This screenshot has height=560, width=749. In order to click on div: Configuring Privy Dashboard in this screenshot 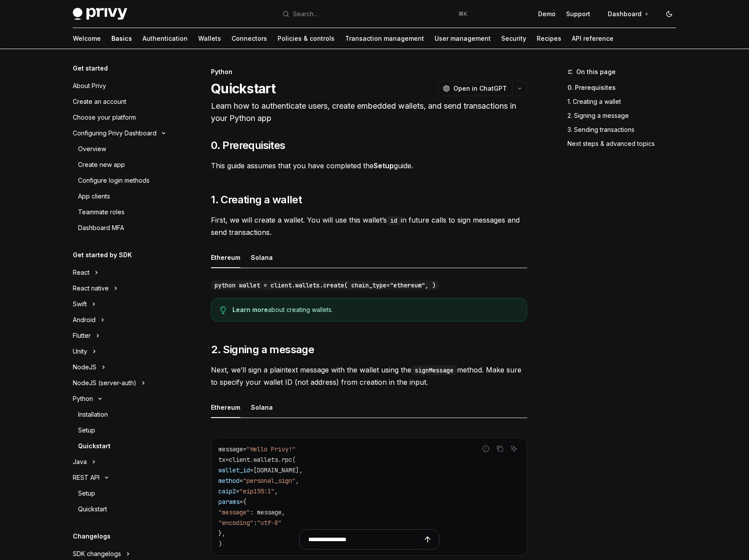, I will do `click(114, 133)`.